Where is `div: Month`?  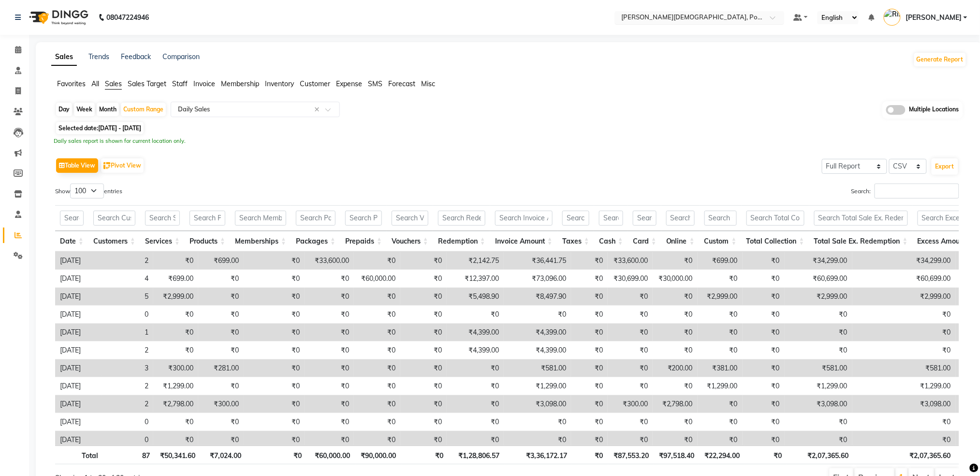 div: Month is located at coordinates (108, 110).